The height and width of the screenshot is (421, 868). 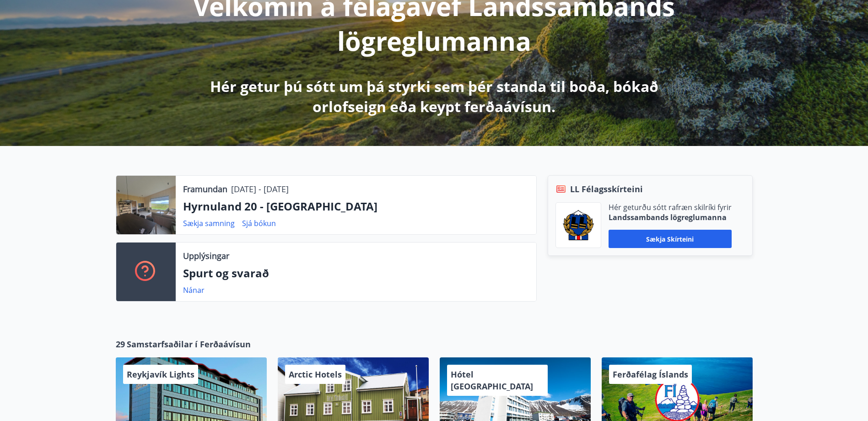 I want to click on p: Upplýsingar, so click(x=206, y=256).